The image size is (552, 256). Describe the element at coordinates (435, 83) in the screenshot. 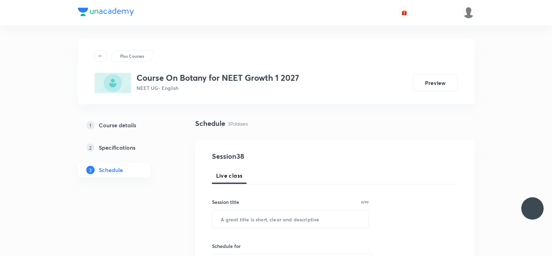

I see `button: Preview` at that location.